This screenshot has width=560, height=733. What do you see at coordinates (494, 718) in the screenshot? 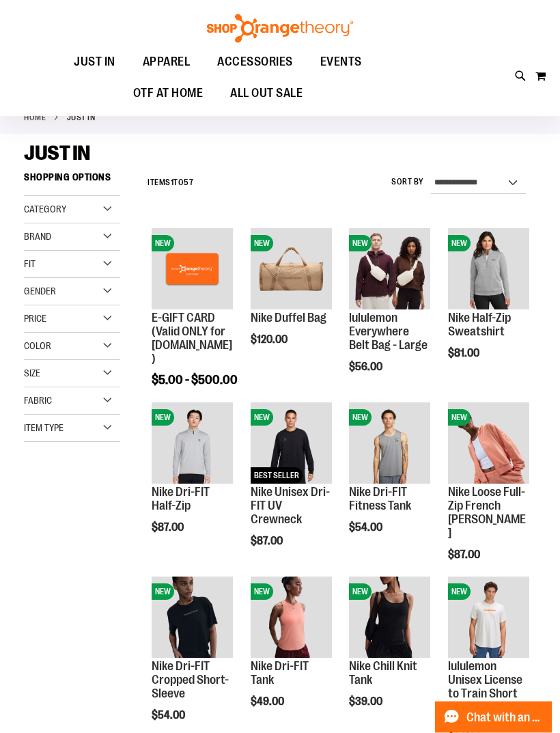
I see `button: Chat with an Expert` at bounding box center [494, 718].